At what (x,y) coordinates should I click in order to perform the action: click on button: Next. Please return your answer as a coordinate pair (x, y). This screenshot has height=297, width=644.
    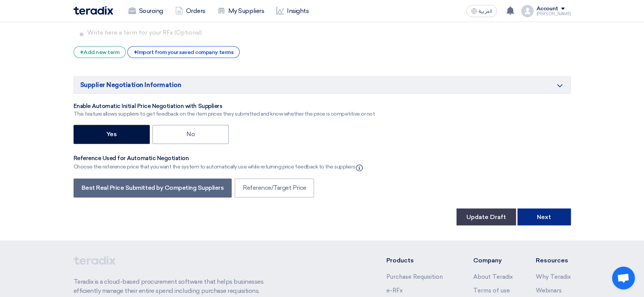
    Looking at the image, I should click on (544, 217).